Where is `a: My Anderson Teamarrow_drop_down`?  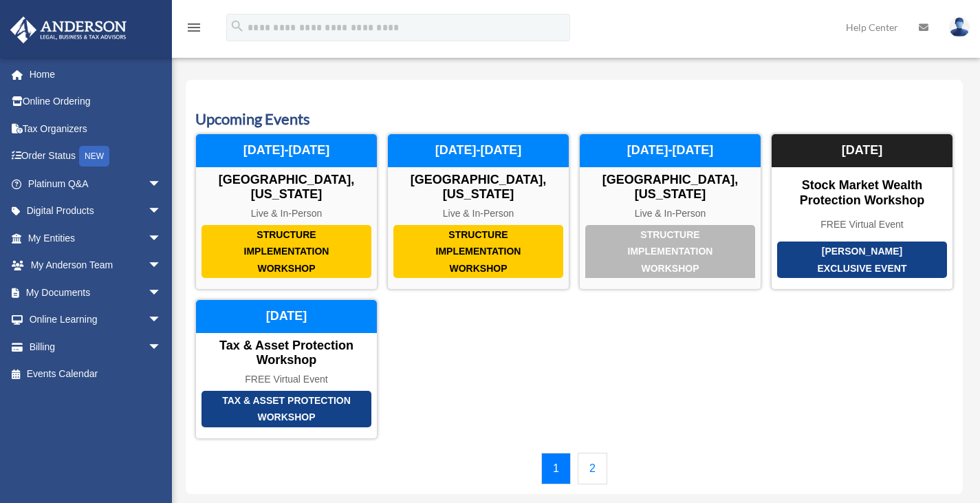
a: My Anderson Teamarrow_drop_down is located at coordinates (95, 266).